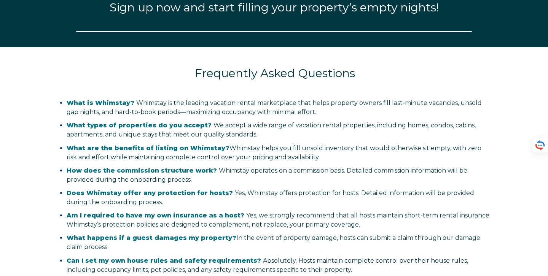 This screenshot has width=548, height=276. What do you see at coordinates (278, 220) in the screenshot?
I see `span: Yes, we strongly recommend that all hosts maintain short-term rental insurance. Whimstay’s protec...` at bounding box center [278, 220].